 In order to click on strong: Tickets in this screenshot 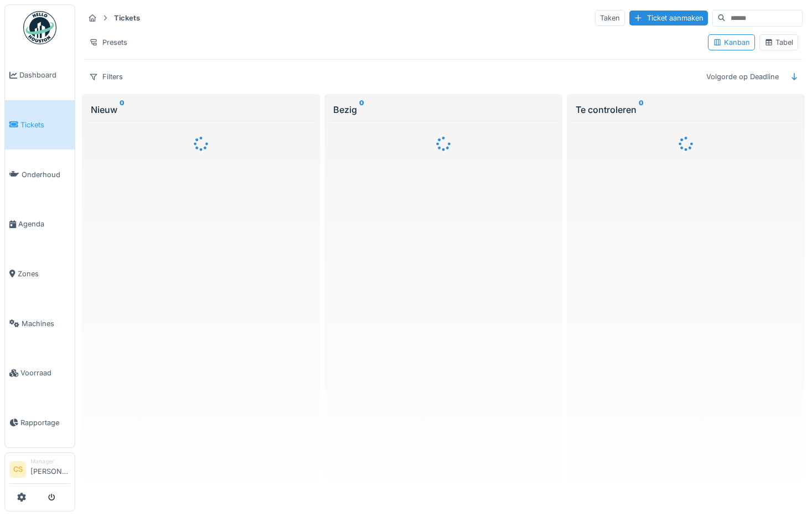, I will do `click(127, 18)`.